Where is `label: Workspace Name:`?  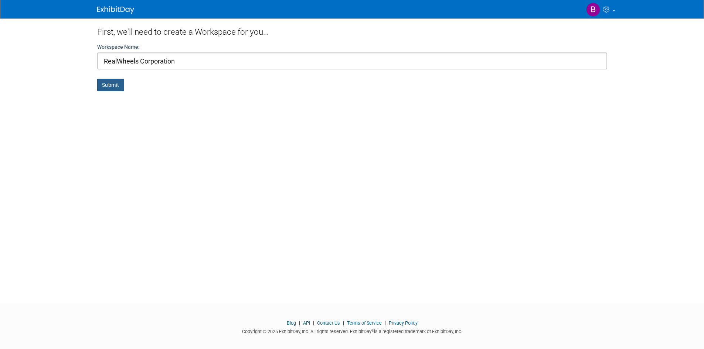 label: Workspace Name: is located at coordinates (118, 47).